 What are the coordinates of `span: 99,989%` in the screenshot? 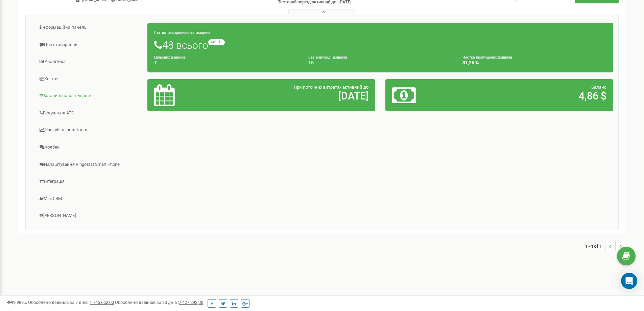 It's located at (17, 302).